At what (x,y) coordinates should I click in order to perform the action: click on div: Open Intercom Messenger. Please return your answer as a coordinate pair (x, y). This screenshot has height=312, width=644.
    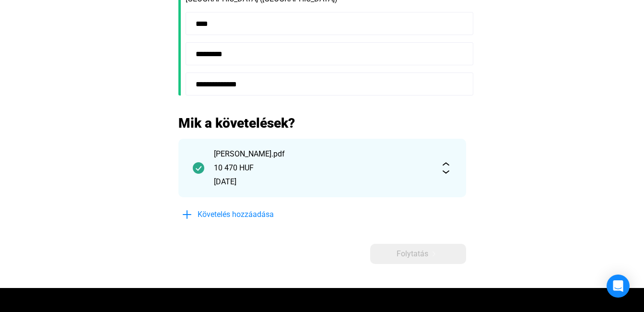
    Looking at the image, I should click on (618, 286).